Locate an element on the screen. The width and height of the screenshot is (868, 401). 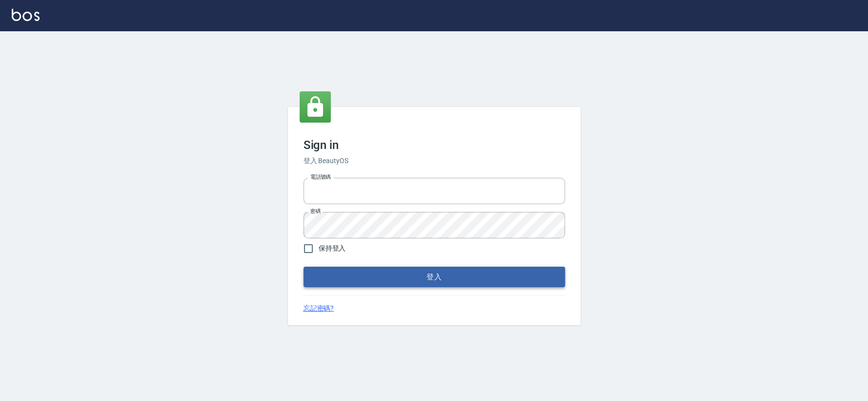
button: 登入 is located at coordinates (435, 277).